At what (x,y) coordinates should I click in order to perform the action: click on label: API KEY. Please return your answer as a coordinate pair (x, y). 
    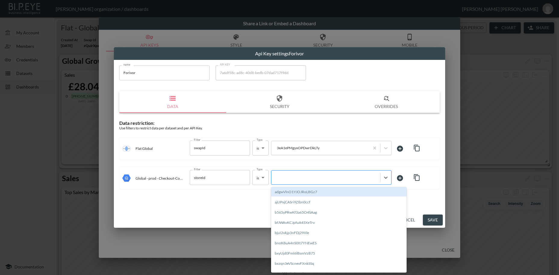
    Looking at the image, I should click on (225, 64).